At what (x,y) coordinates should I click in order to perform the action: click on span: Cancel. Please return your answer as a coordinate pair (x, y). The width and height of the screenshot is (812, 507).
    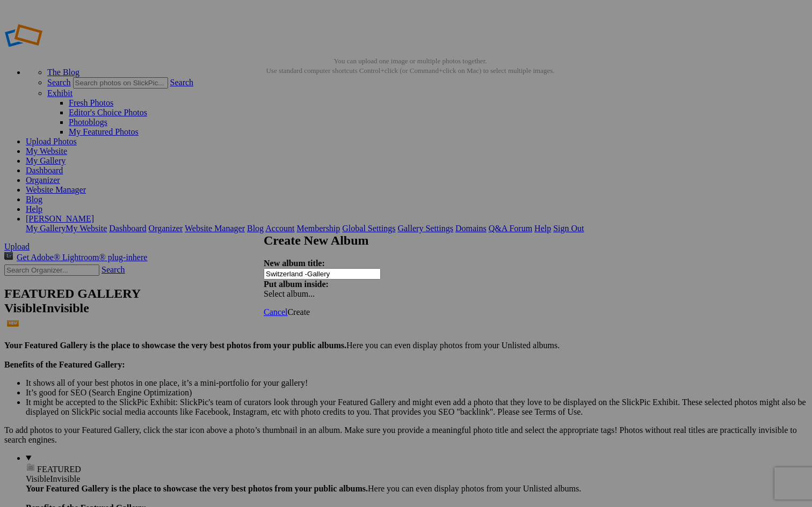
    Looking at the image, I should click on (275, 312).